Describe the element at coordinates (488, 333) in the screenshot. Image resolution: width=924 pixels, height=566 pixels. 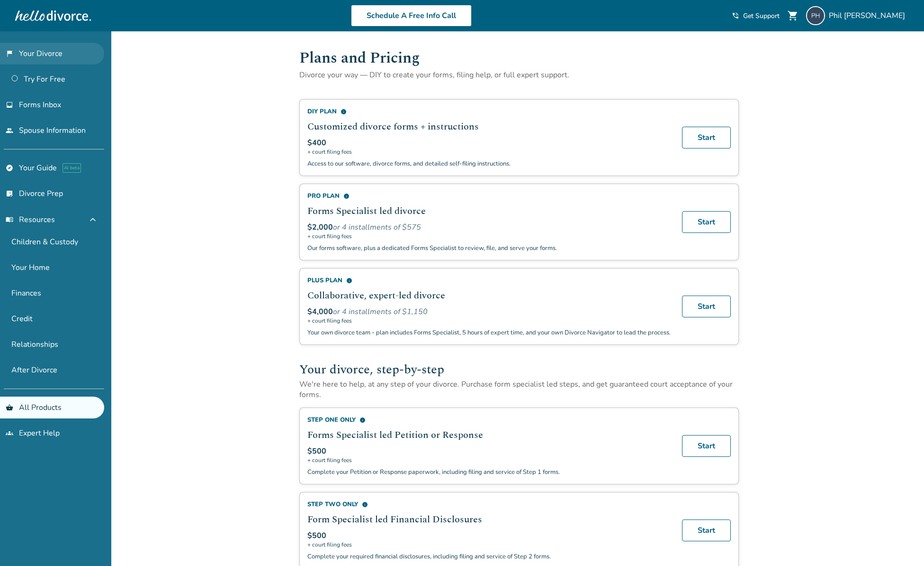
I see `p: Your own divorce team - plan includes Forms Specialist, 5 hours of expert time, and your own Divo...` at that location.